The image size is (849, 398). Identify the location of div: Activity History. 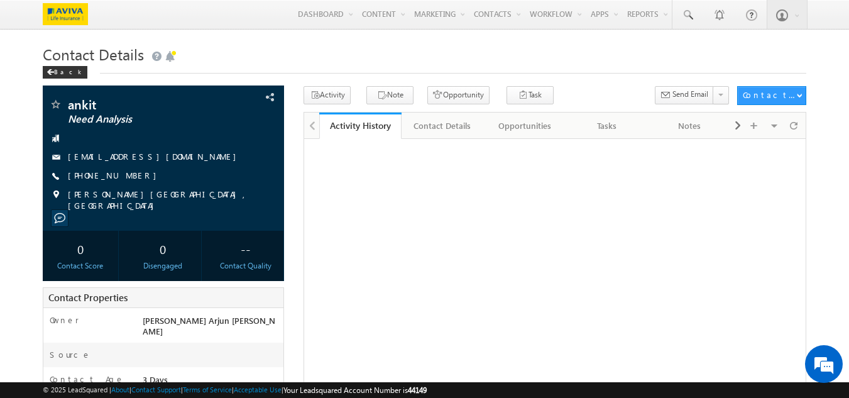
(360, 125).